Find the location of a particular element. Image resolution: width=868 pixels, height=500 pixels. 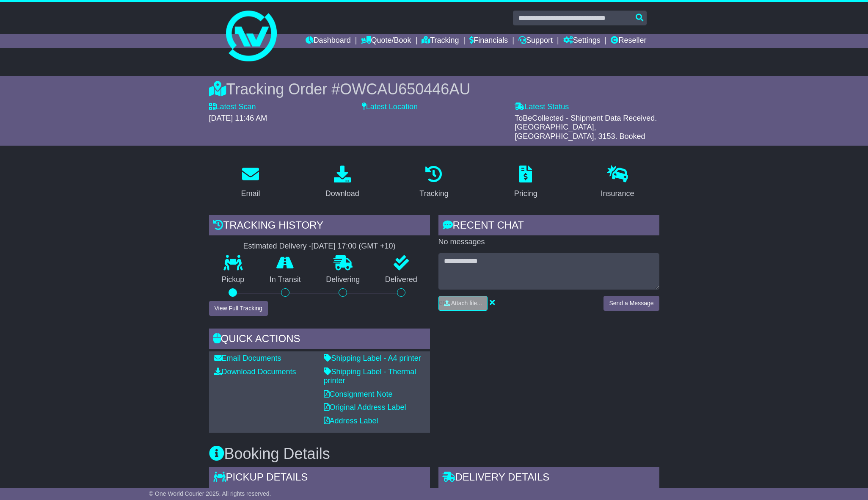

a: Insurance is located at coordinates (618, 182).